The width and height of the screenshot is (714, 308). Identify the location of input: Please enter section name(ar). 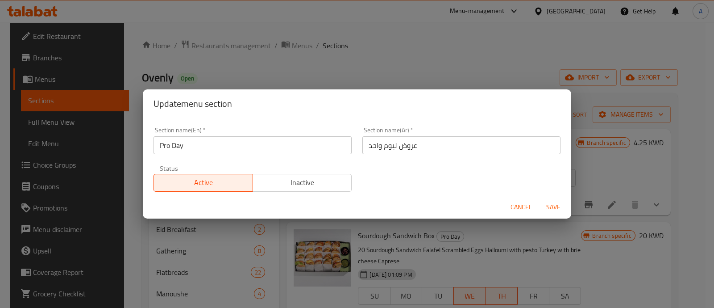
(462, 145).